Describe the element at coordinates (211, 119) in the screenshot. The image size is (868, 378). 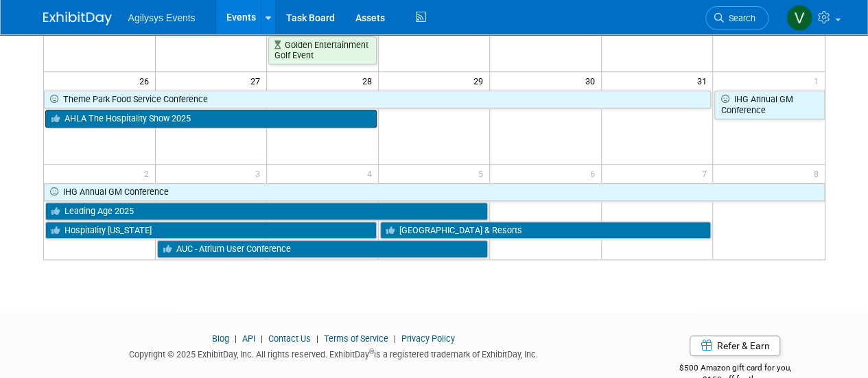
I see `a: AHLA The Hospitality Show 2025` at that location.